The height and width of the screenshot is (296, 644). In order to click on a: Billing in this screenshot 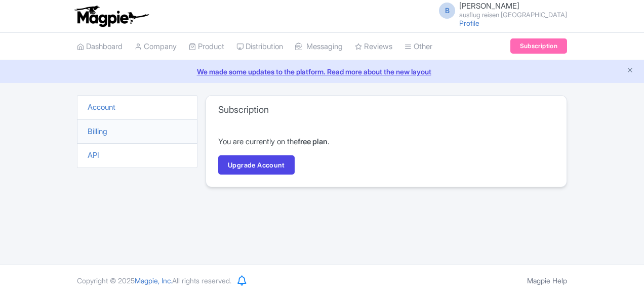, I will do `click(97, 131)`.